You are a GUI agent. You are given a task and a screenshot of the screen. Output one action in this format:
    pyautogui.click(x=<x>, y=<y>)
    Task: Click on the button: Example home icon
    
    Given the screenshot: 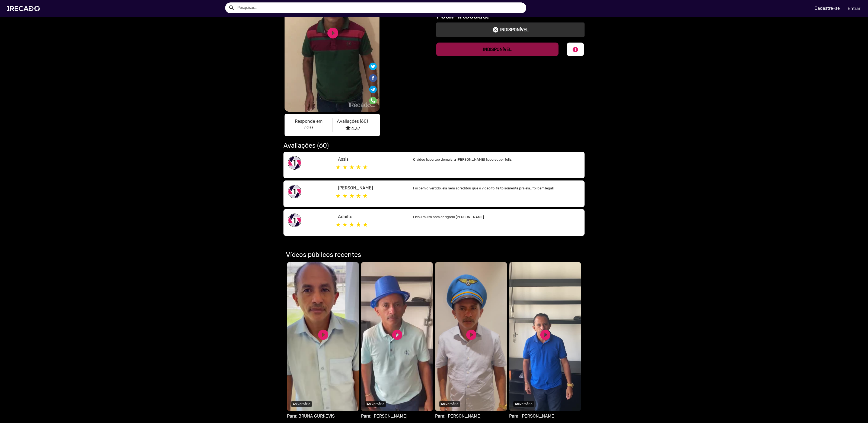 What is the action you would take?
    pyautogui.click(x=231, y=8)
    